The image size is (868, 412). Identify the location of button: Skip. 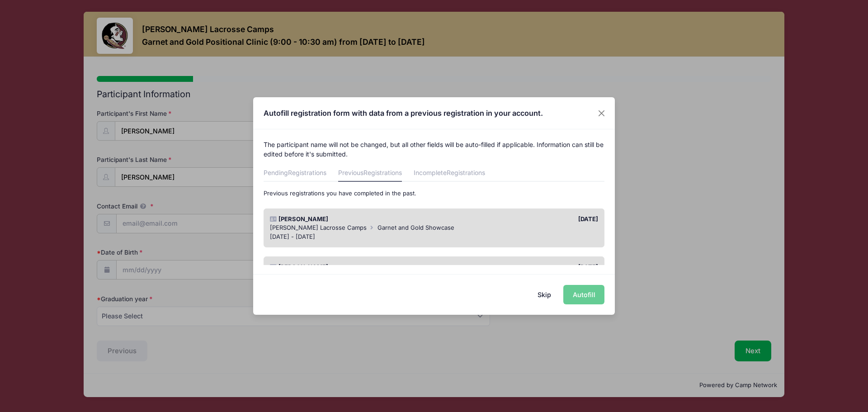
(544, 294).